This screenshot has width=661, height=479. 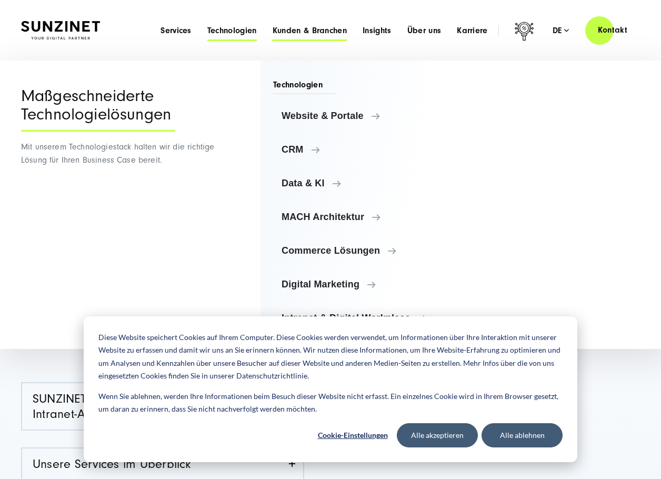 What do you see at coordinates (424, 31) in the screenshot?
I see `span: Über uns` at bounding box center [424, 31].